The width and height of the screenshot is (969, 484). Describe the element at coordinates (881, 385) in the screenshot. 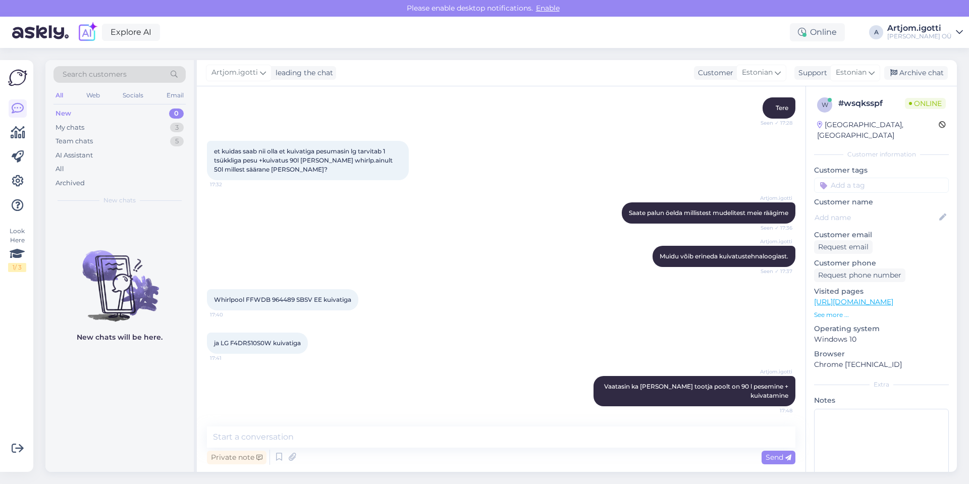

I see `div: Extra` at that location.